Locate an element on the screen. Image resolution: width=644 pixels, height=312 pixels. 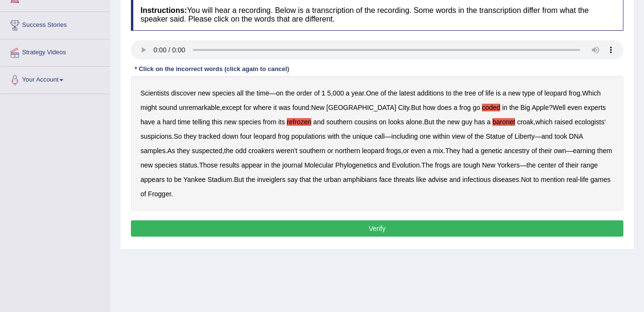
b: leopard is located at coordinates (373, 150).